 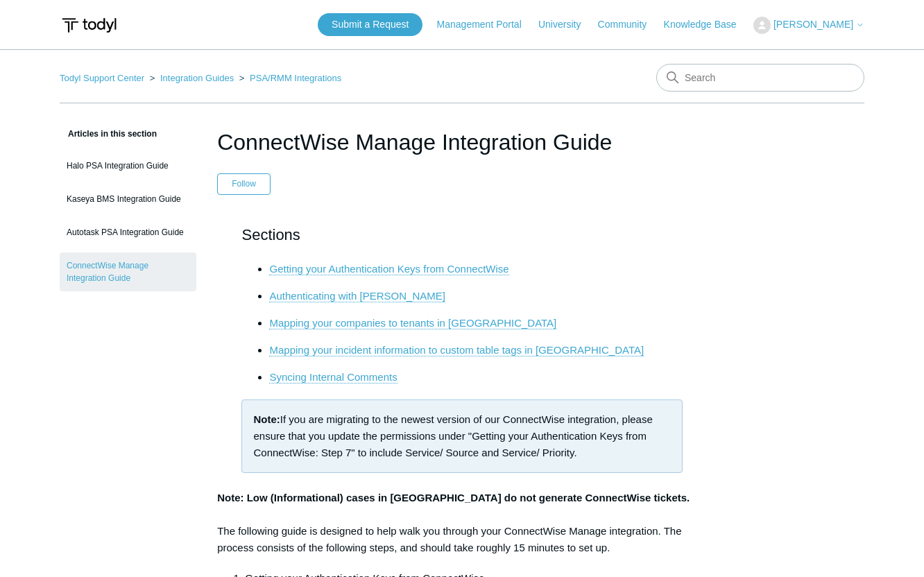 I want to click on a: Todyl Support Center, so click(x=102, y=78).